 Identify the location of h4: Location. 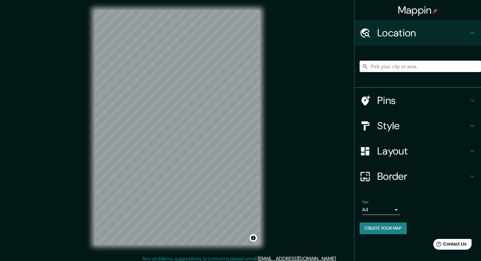
(423, 33).